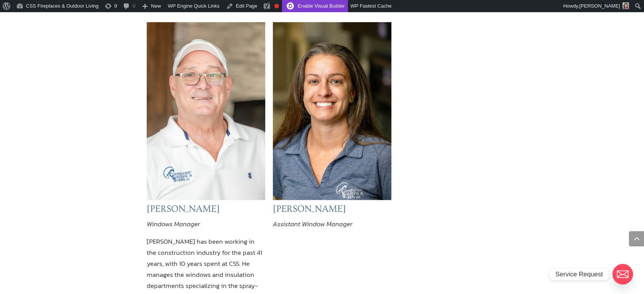 This screenshot has height=294, width=644. Describe the element at coordinates (332, 111) in the screenshot. I see `img: 11_2X3` at that location.